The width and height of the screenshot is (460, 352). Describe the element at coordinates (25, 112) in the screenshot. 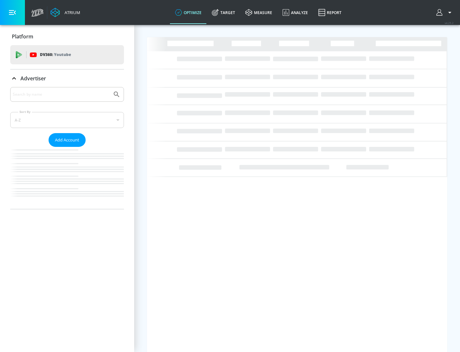

I see `label: Sort By` at that location.